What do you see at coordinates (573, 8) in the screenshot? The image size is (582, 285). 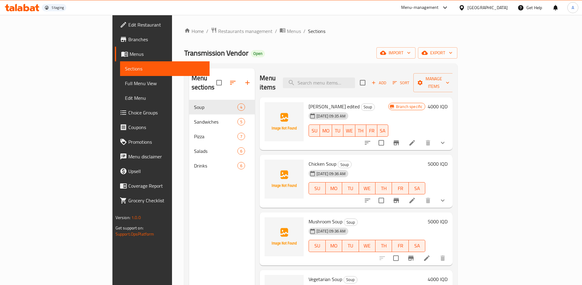 I see `span: A` at bounding box center [573, 8].